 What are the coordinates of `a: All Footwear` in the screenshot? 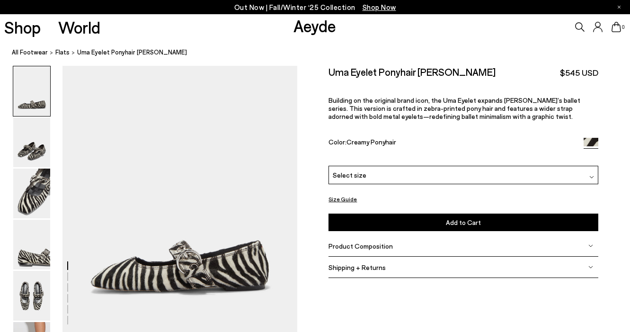 It's located at (30, 52).